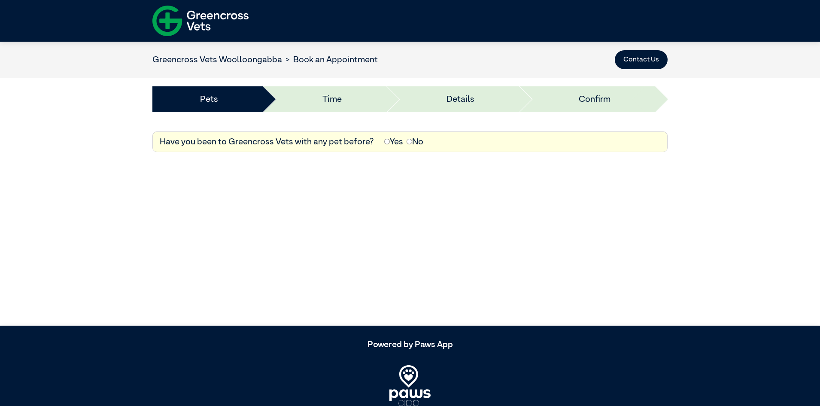 The height and width of the screenshot is (406, 820). Describe the element at coordinates (209, 99) in the screenshot. I see `a: Pets` at that location.